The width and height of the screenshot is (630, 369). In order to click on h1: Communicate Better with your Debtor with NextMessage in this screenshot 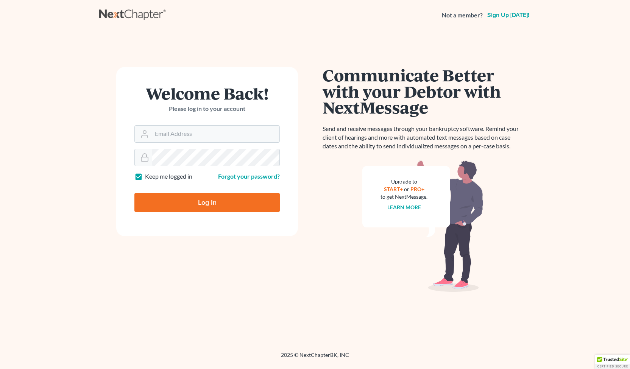, I will do `click(423, 91)`.